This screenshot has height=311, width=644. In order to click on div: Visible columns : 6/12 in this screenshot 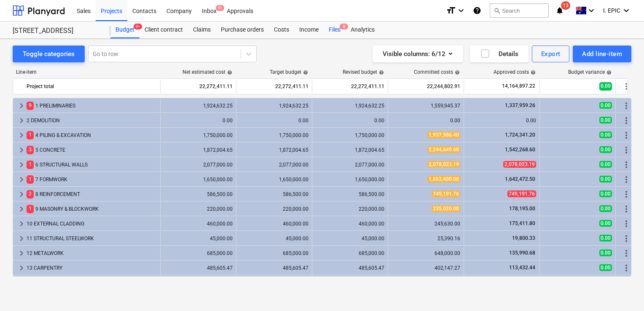, I will do `click(418, 54)`.